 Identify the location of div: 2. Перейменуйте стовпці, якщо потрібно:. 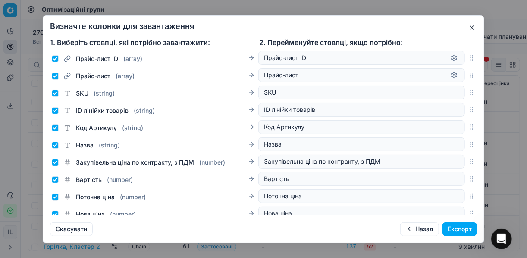
(364, 42).